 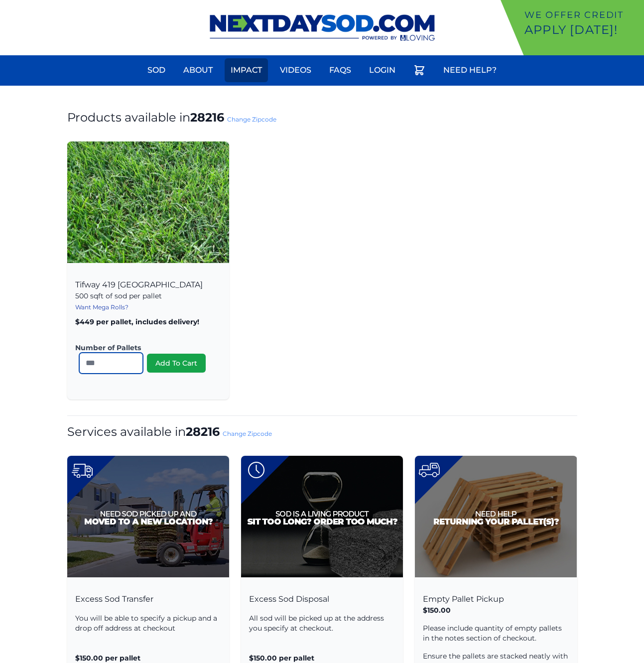 I want to click on p: We offer Credit, so click(x=582, y=15).